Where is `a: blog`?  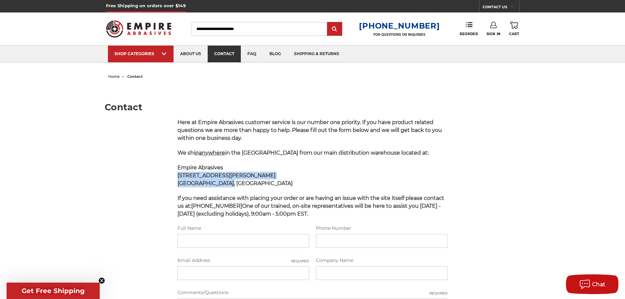
a: blog is located at coordinates (275, 54).